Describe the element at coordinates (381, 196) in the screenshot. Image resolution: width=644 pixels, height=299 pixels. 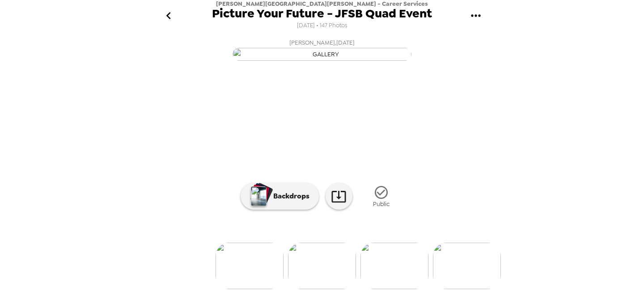
I see `button: Public` at that location.